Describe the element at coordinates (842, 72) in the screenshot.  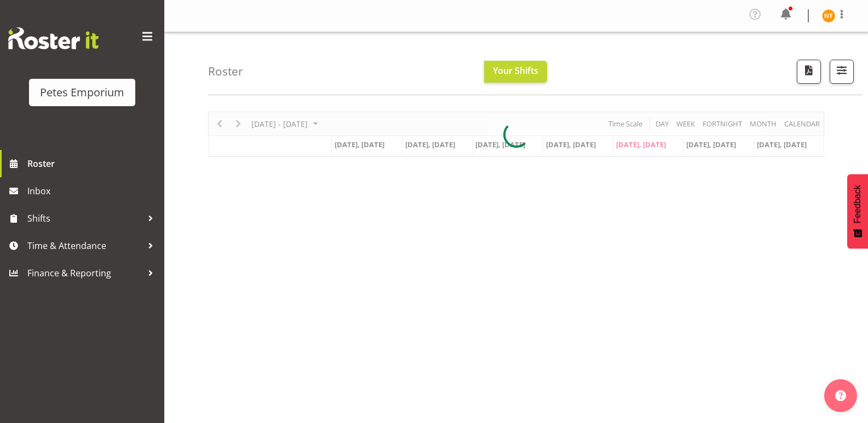
I see `button: Filter Shifts` at that location.